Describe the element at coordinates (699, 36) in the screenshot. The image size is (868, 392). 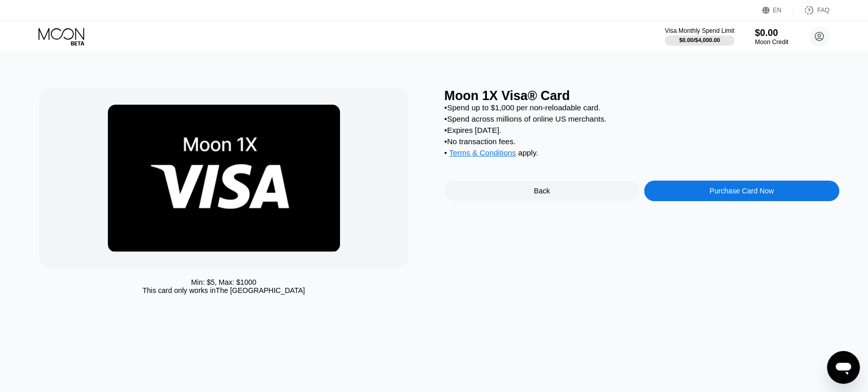
I see `div: Visa Monthly Spend Limit$0.00/$4,000.00` at that location.